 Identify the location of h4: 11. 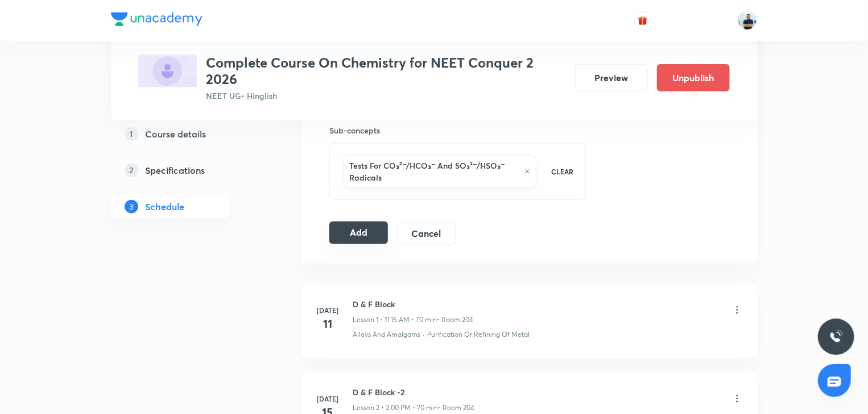
(328, 324).